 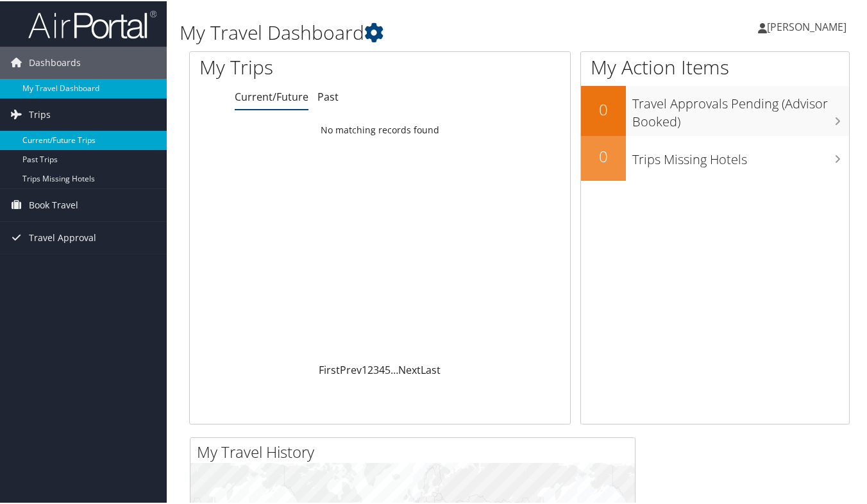 I want to click on h2: My Travel History, so click(x=415, y=451).